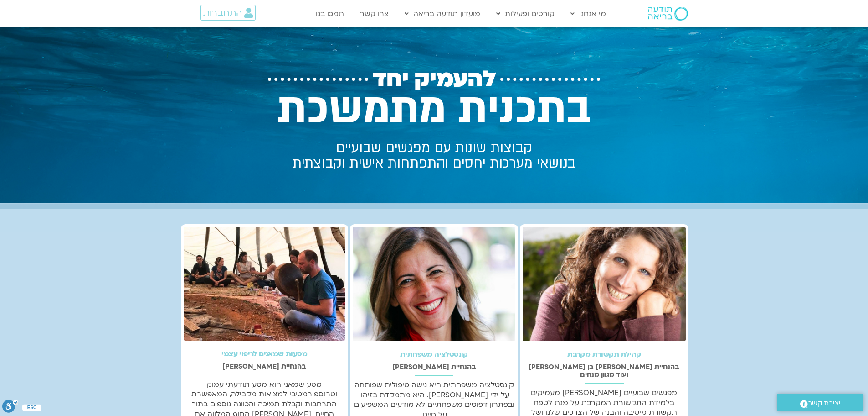 This screenshot has width=868, height=416. What do you see at coordinates (434, 108) in the screenshot?
I see `h2: בתכנית מתמשכת` at bounding box center [434, 108].